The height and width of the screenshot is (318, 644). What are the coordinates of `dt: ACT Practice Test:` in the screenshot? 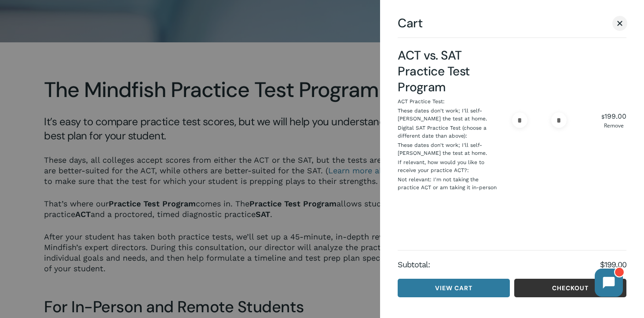 It's located at (422, 102).